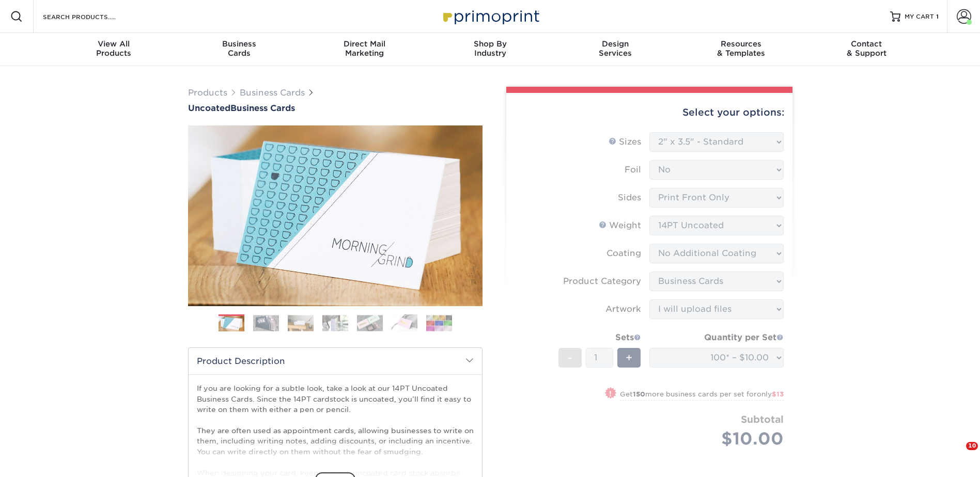  I want to click on img: Business Cards 02, so click(266, 323).